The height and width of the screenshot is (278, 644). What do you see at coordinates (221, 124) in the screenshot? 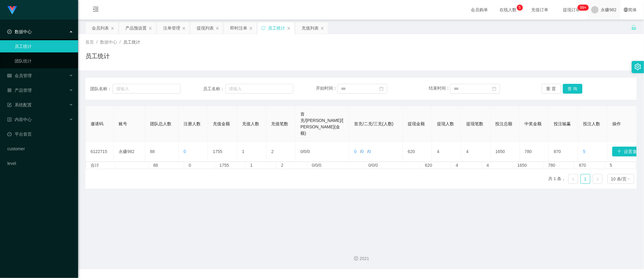
I see `span: 充值金额` at bounding box center [221, 124].